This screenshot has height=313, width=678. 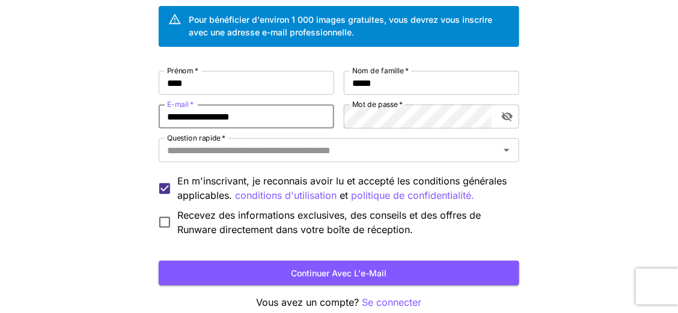 What do you see at coordinates (285, 195) in the screenshot?
I see `font: conditions d'utilisation` at bounding box center [285, 195].